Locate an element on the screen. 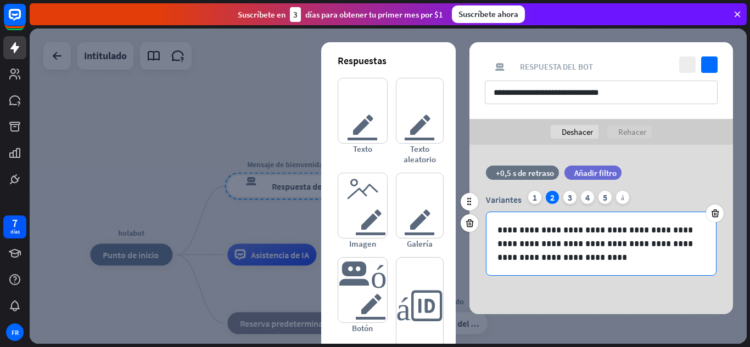  font: días para obtener tu primer mes por $1 is located at coordinates (374, 14).